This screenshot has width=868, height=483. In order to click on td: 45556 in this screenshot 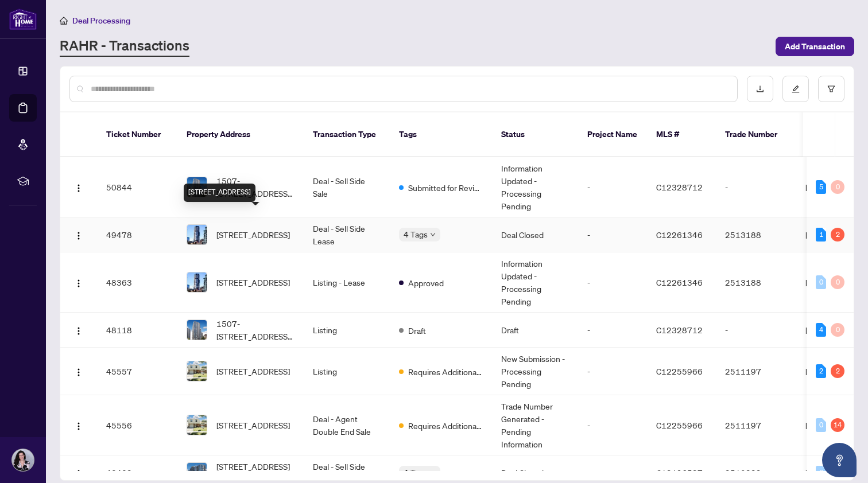, I will do `click(137, 425)`.